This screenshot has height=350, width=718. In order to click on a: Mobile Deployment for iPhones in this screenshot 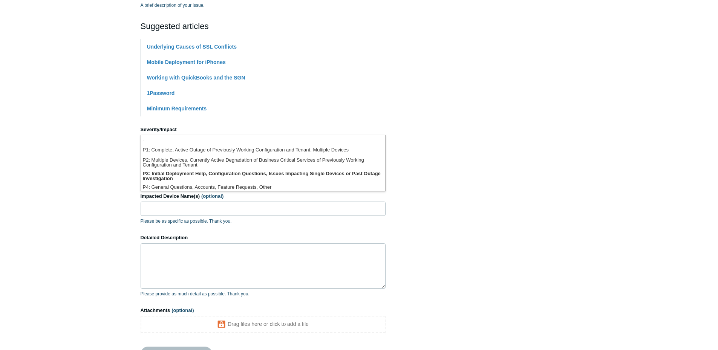, I will do `click(186, 62)`.